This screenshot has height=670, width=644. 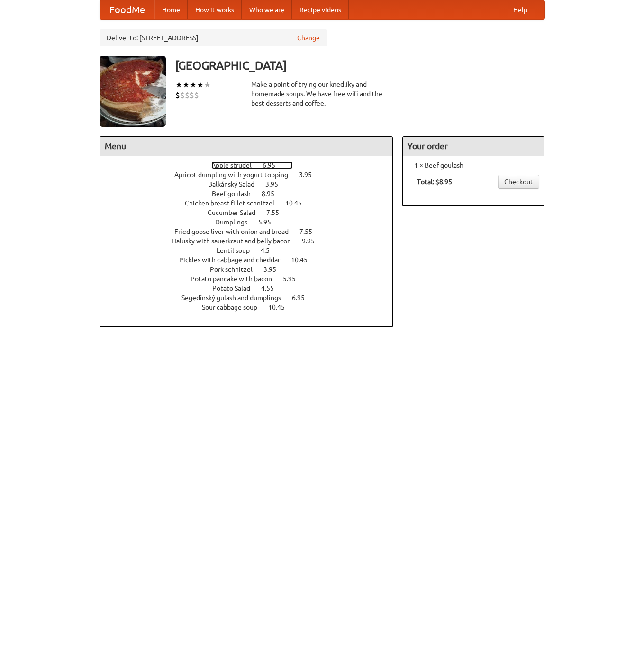 I want to click on img: angular.jpg, so click(x=133, y=92).